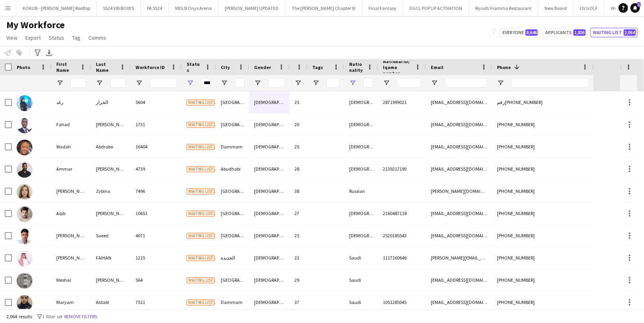  What do you see at coordinates (24, 281) in the screenshot?
I see `img: Meshal Mohammed` at bounding box center [24, 281].